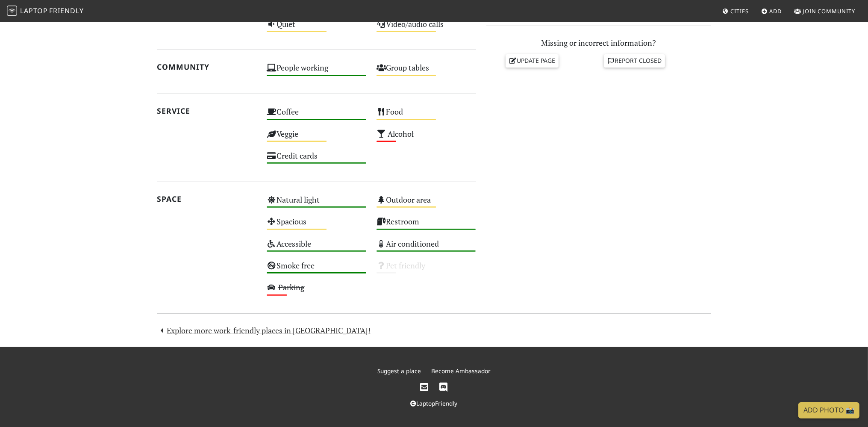 Image resolution: width=868 pixels, height=427 pixels. Describe the element at coordinates (12, 11) in the screenshot. I see `img: LaptopFriendly` at that location.